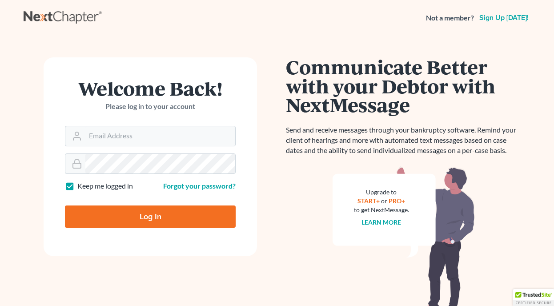  What do you see at coordinates (397, 200) in the screenshot?
I see `a: PRO+` at bounding box center [397, 200].